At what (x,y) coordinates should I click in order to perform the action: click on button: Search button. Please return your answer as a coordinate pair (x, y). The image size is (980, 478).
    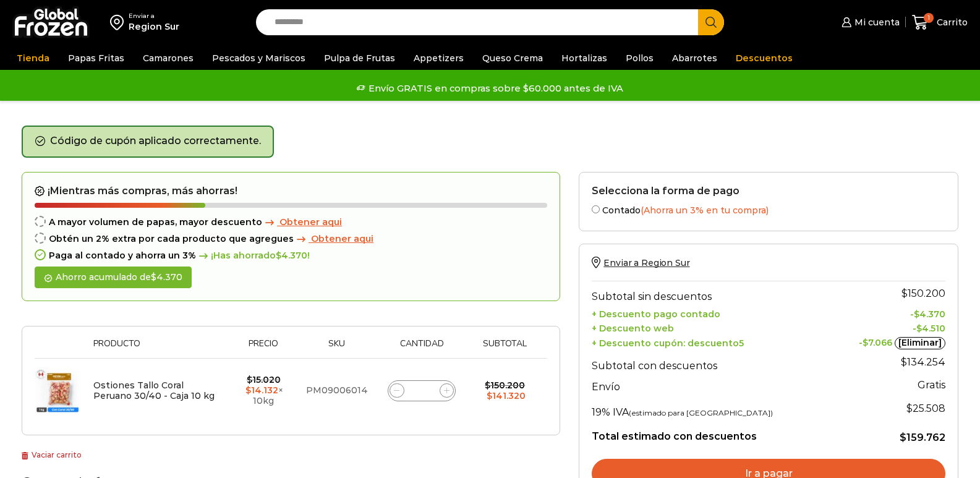
    Looking at the image, I should click on (711, 22).